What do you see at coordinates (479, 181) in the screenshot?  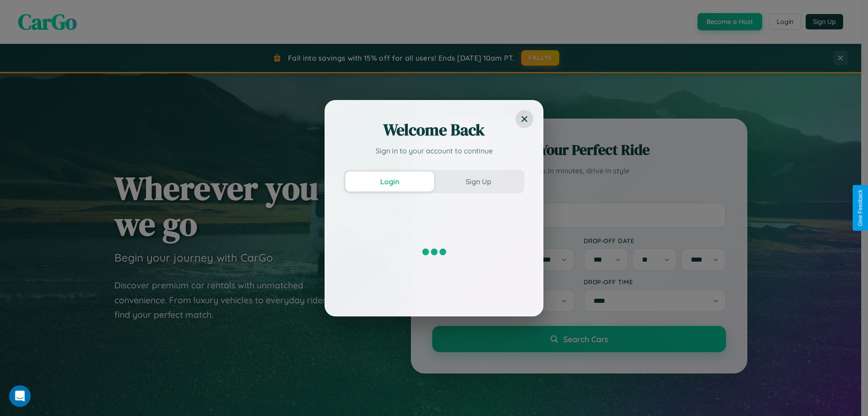 I see `button: Sign Up` at bounding box center [479, 181].